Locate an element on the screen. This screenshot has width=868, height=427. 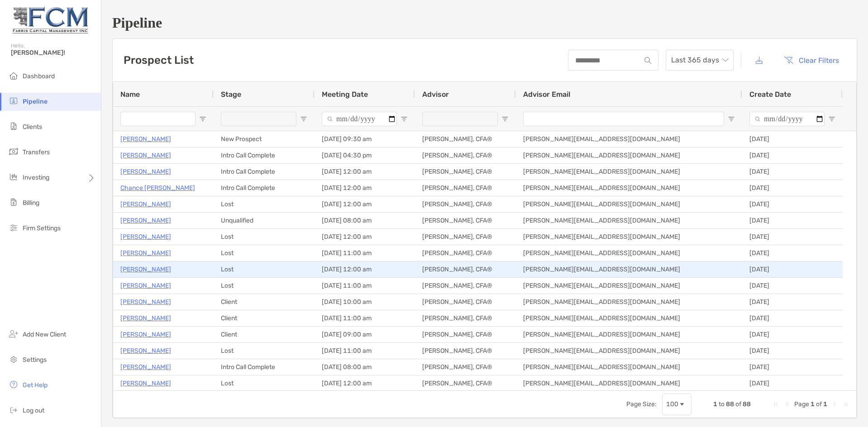
span: Create Date is located at coordinates (770, 94).